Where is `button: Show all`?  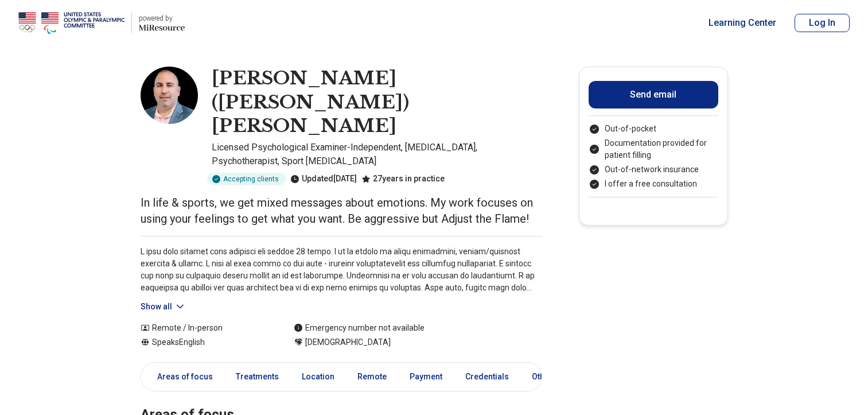
button: Show all is located at coordinates (163, 307).